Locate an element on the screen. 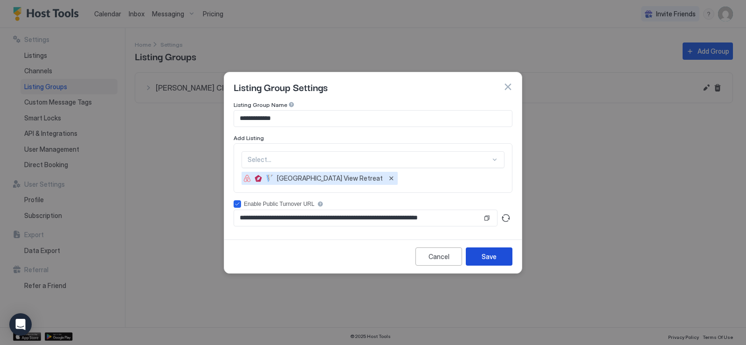 This screenshot has height=345, width=746. button: Remove is located at coordinates (391, 178).